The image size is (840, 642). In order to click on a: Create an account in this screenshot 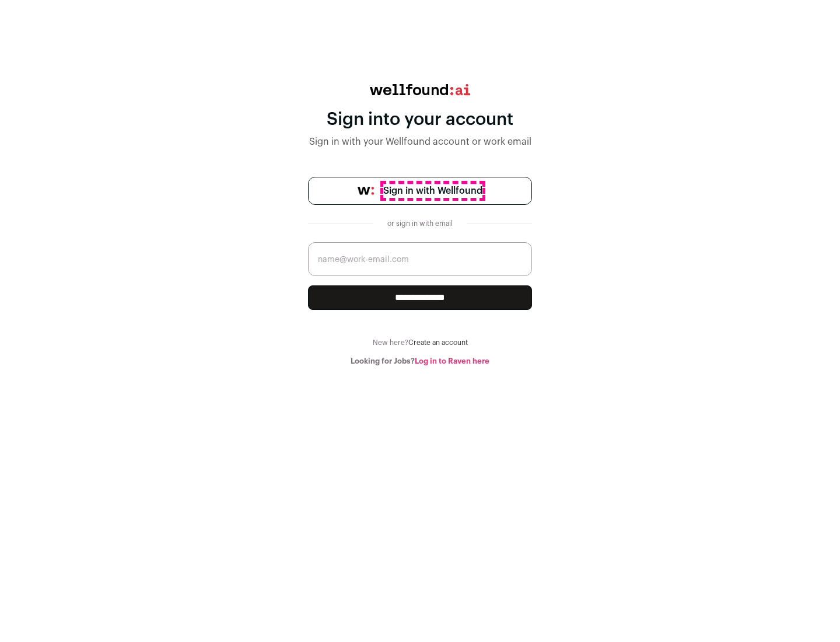, I will do `click(438, 342)`.